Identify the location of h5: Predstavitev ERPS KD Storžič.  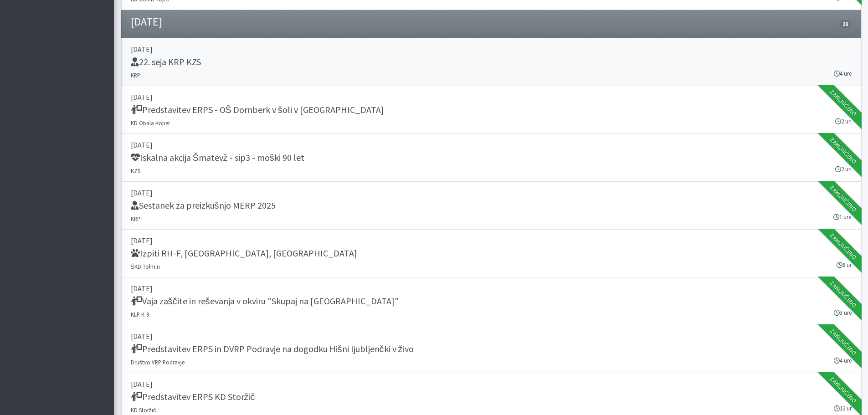
(193, 397).